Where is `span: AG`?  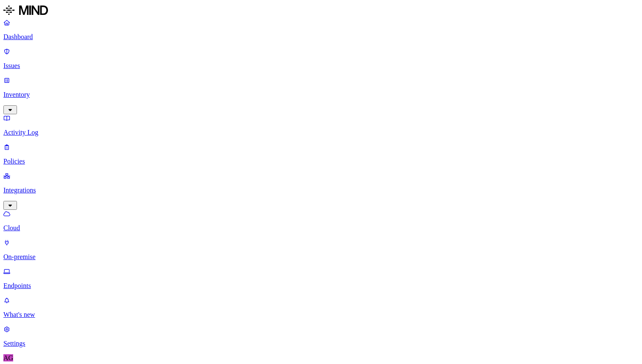 span: AG is located at coordinates (8, 358).